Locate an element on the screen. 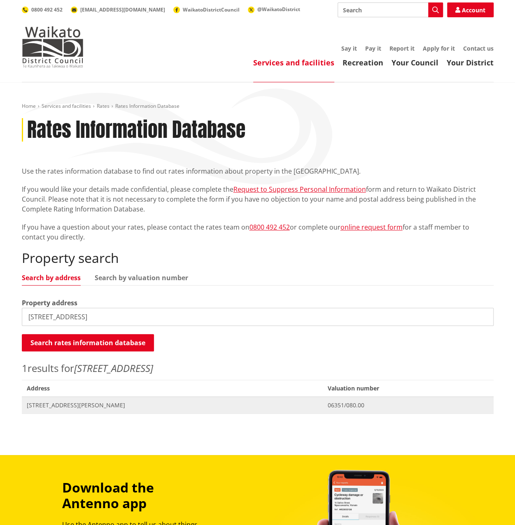  a: Search by address is located at coordinates (51, 278).